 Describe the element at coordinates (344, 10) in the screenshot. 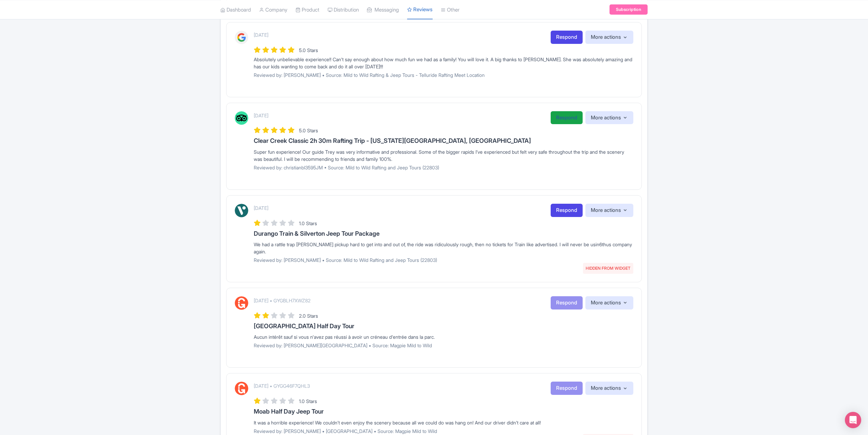

I see `a: Distribution` at that location.